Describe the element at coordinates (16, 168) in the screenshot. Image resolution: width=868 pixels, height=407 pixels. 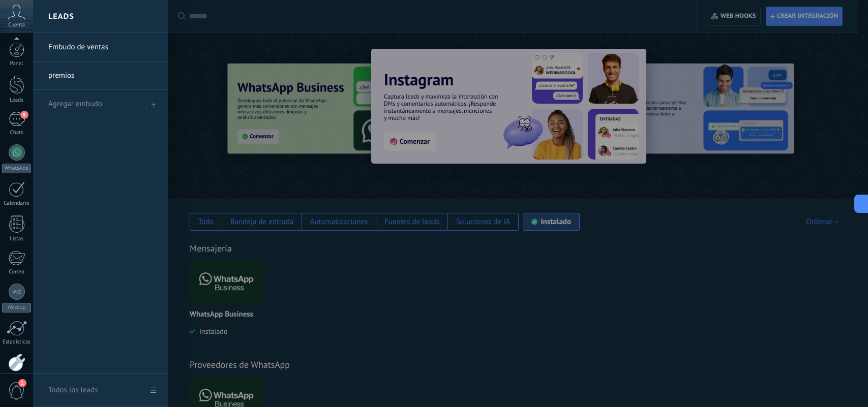
I see `div: WhatsApp` at that location.